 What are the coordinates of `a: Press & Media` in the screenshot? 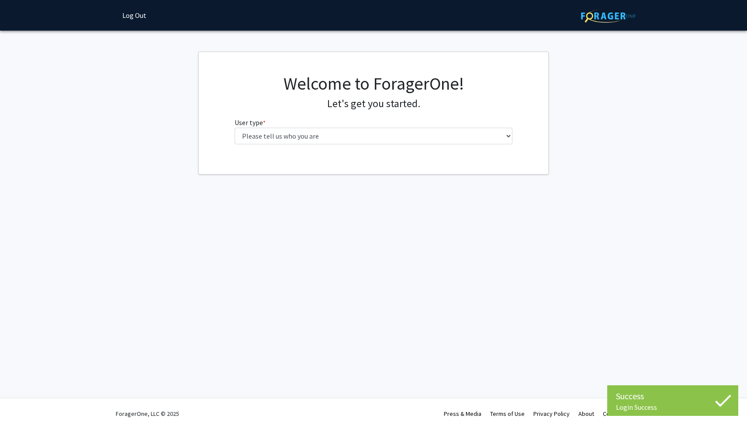 It's located at (463, 413).